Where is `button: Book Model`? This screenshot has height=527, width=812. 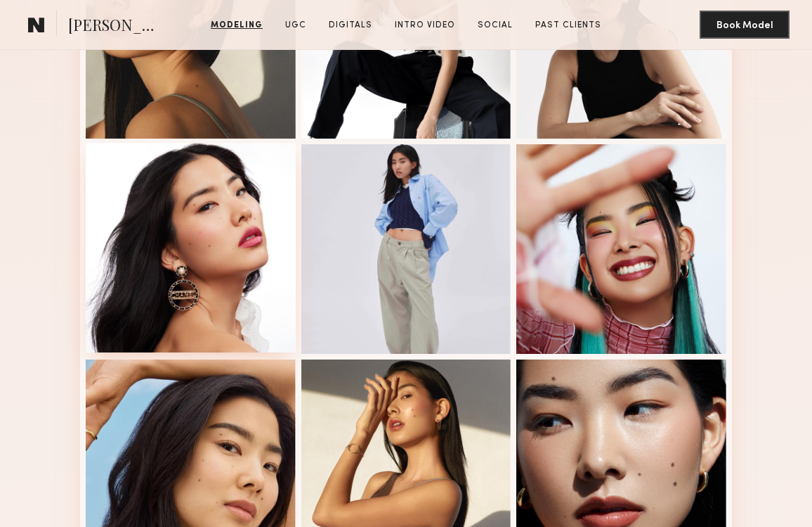 button: Book Model is located at coordinates (745, 24).